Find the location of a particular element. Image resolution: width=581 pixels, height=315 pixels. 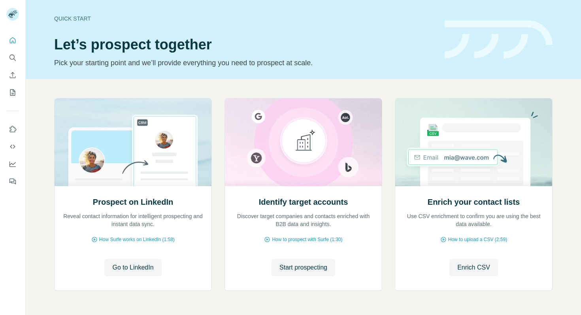

span: How Surfe works on LinkedIn (1:58) is located at coordinates (137, 239).